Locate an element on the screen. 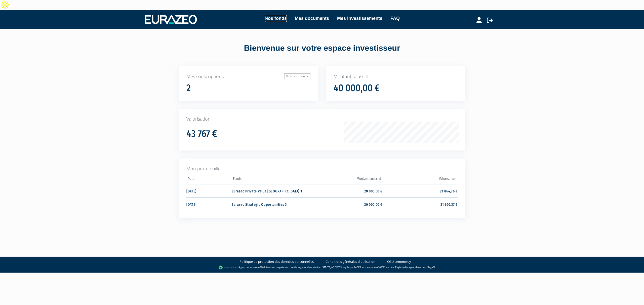  a: Mes documents is located at coordinates (312, 19).